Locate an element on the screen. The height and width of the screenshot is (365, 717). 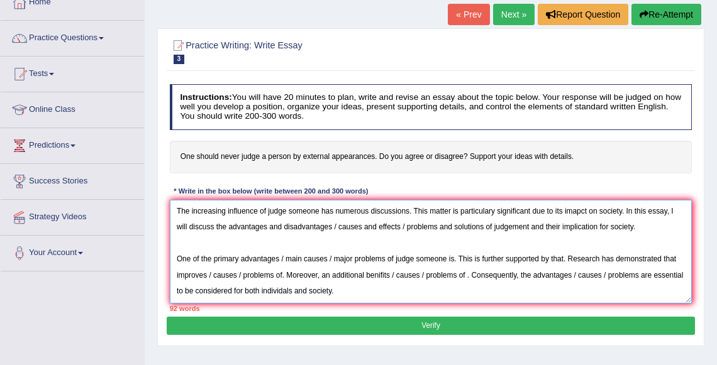
div: 92 words is located at coordinates (431, 309).